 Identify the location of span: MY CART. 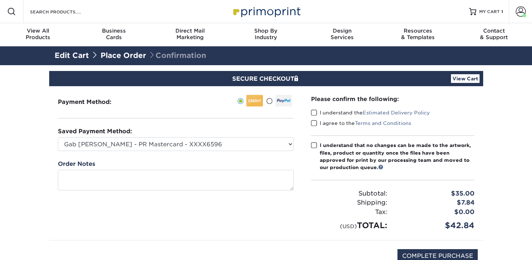
(489, 12).